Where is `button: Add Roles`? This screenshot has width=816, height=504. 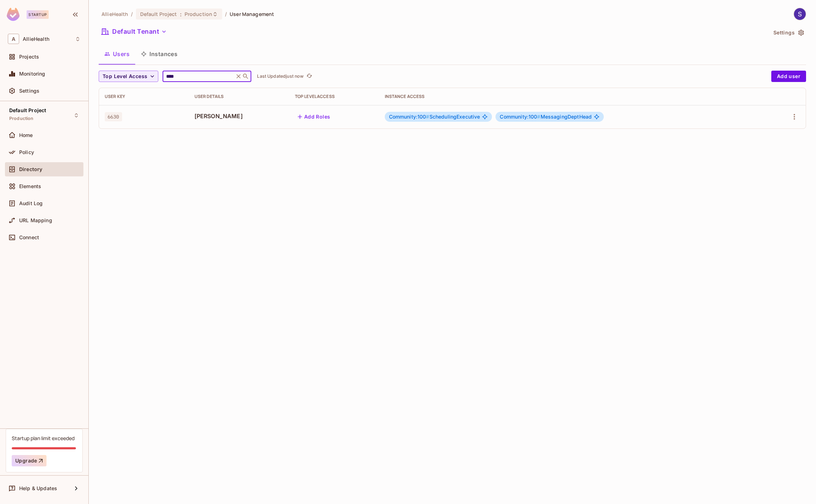
button: Add Roles is located at coordinates (314, 117).